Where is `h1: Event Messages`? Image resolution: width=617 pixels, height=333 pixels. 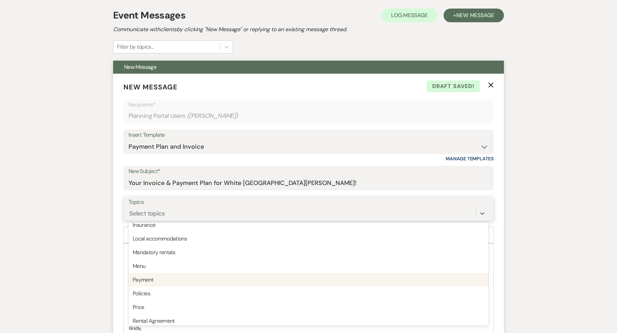
h1: Event Messages is located at coordinates (149, 15).